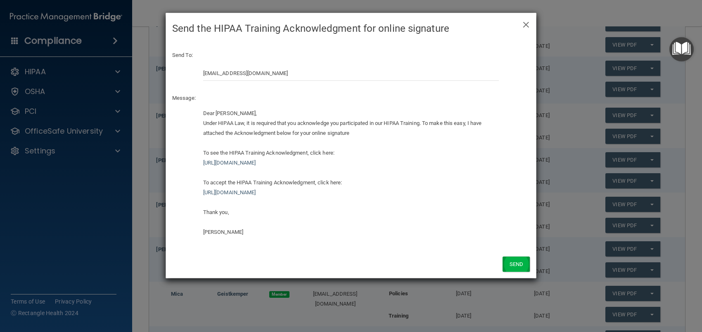 This screenshot has height=332, width=702. What do you see at coordinates (351, 73) in the screenshot?
I see `input: Email Address` at bounding box center [351, 73].